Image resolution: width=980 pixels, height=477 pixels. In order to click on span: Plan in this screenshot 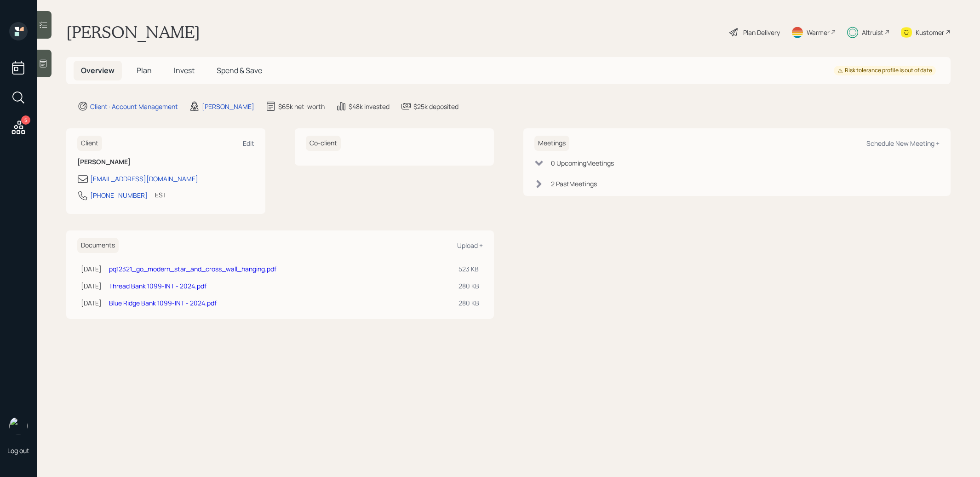, I will do `click(144, 70)`.